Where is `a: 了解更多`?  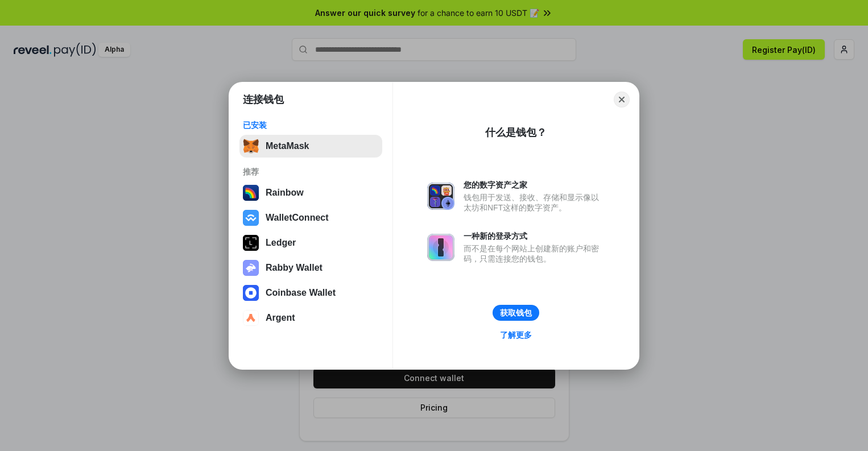 a: 了解更多 is located at coordinates (516, 335).